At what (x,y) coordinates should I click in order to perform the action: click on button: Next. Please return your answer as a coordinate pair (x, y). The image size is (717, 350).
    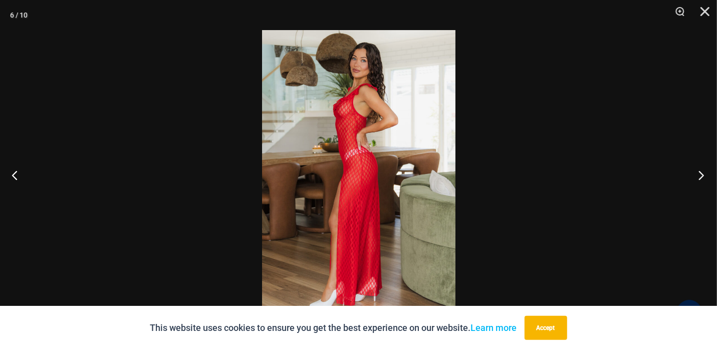
    Looking at the image, I should click on (698, 175).